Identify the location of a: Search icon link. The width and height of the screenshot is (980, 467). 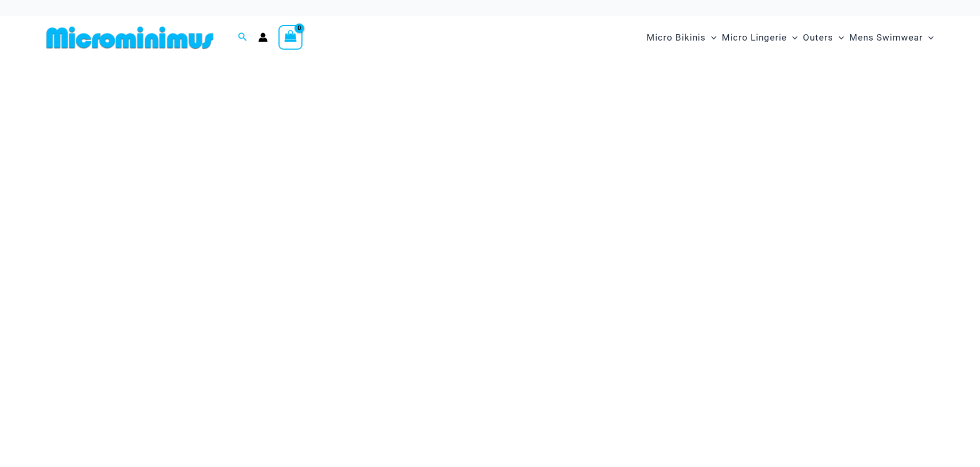
(243, 38).